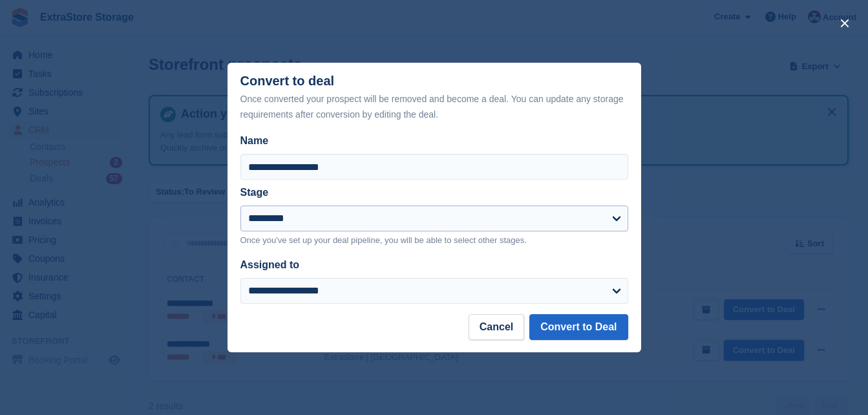  I want to click on button: close, so click(845, 23).